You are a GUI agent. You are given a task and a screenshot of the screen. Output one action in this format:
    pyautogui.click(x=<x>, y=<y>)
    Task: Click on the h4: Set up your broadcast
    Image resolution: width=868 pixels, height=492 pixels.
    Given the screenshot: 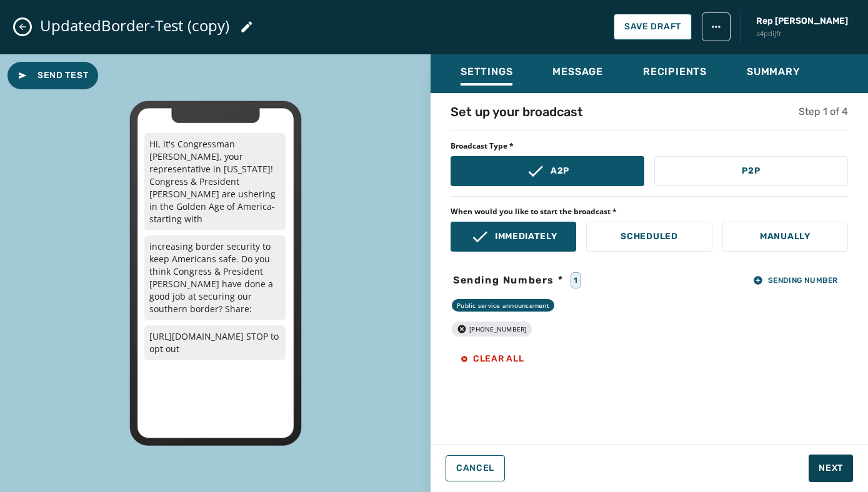 What is the action you would take?
    pyautogui.click(x=517, y=112)
    